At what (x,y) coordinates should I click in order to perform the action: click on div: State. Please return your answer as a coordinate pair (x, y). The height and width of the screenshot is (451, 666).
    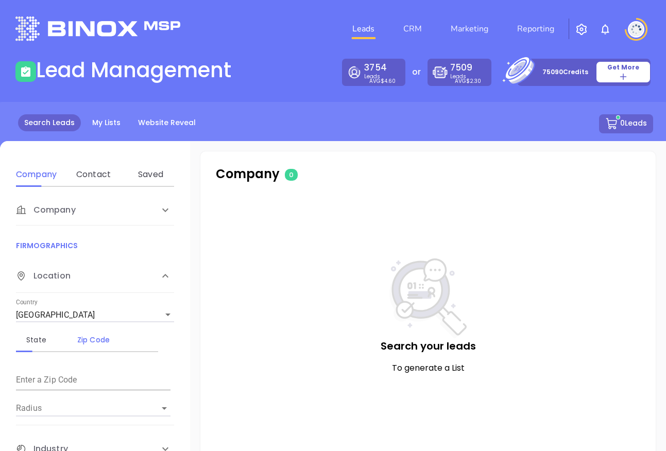
    Looking at the image, I should click on (36, 340).